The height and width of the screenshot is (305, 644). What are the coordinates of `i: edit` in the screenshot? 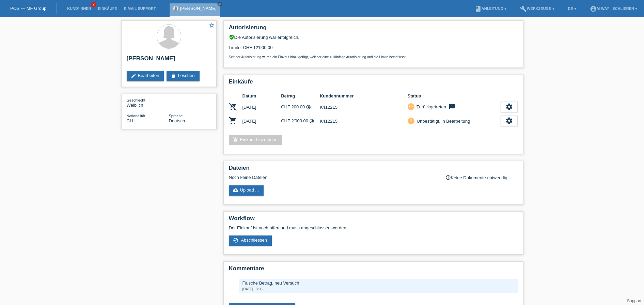 It's located at (134, 76).